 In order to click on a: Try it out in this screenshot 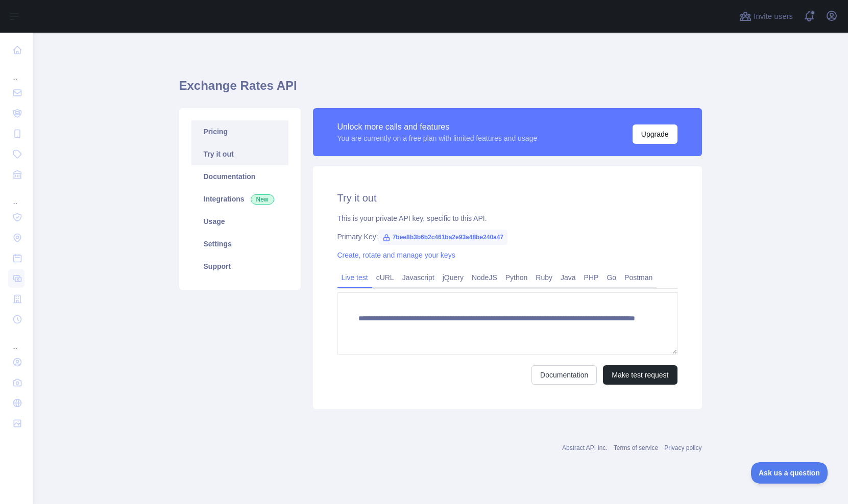, I will do `click(240, 154)`.